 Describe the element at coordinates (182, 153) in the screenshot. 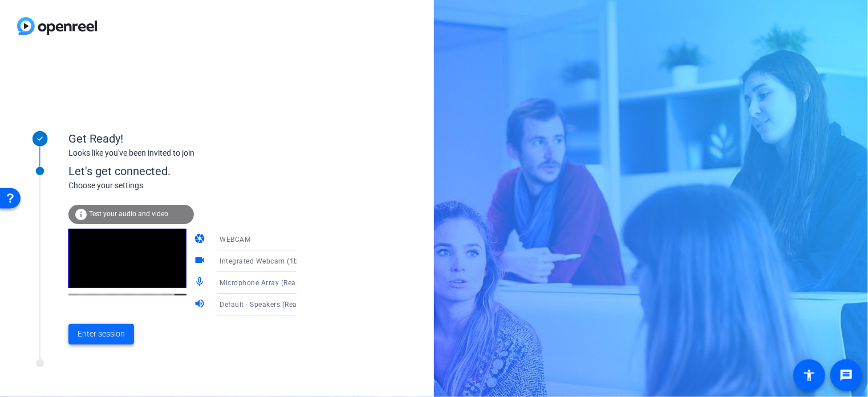

I see `div: Looks like you've been invited to join` at that location.